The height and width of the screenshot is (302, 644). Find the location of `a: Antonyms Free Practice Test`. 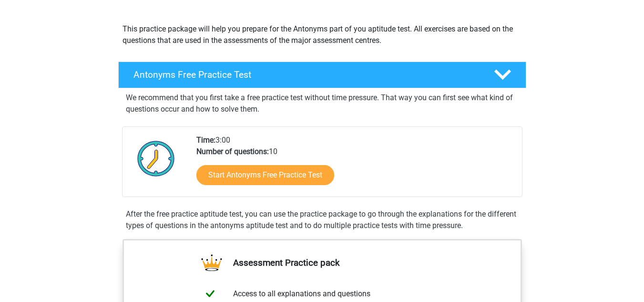

a: Antonyms Free Practice Test is located at coordinates (322, 75).